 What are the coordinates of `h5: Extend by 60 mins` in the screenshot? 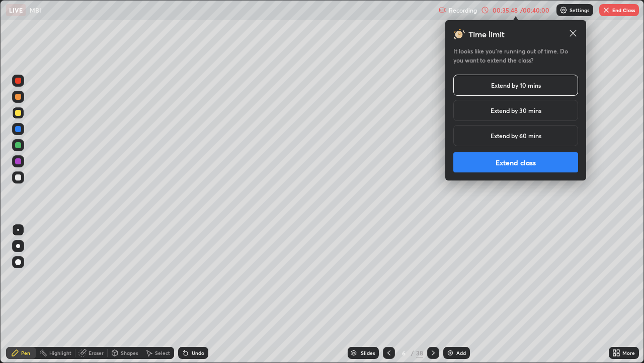 It's located at (516, 135).